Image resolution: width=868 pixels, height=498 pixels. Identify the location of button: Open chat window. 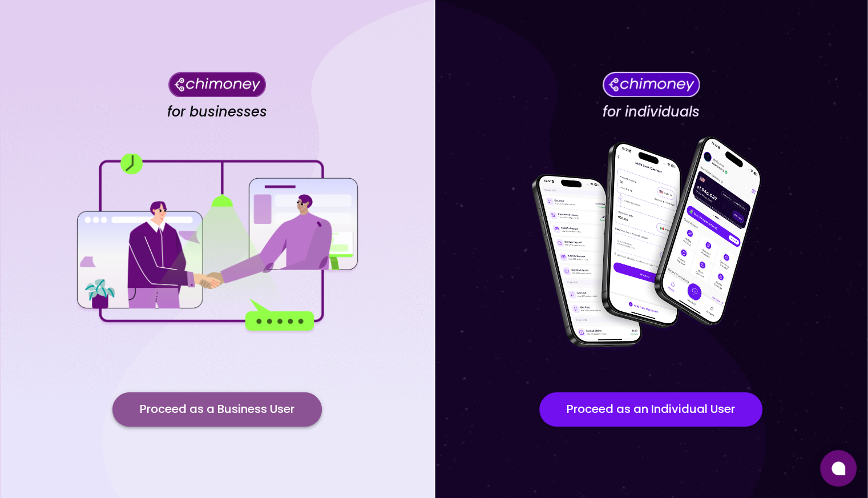
(839, 468).